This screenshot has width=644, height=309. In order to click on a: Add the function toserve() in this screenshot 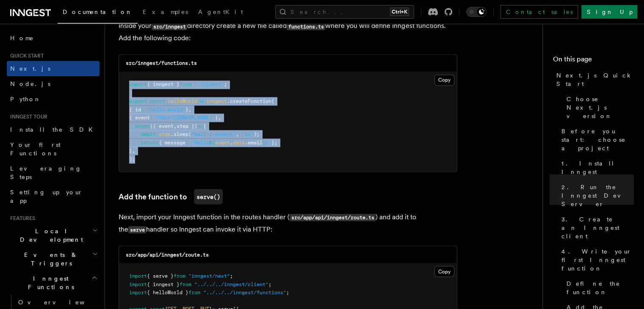, I will do `click(170, 196)`.